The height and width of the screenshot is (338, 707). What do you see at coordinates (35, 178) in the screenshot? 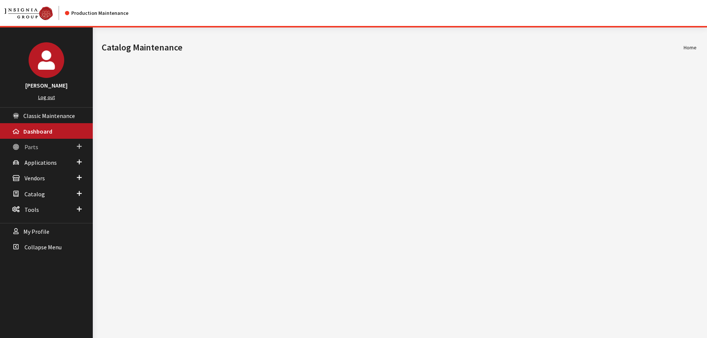
I see `span: Vendors` at bounding box center [35, 178].